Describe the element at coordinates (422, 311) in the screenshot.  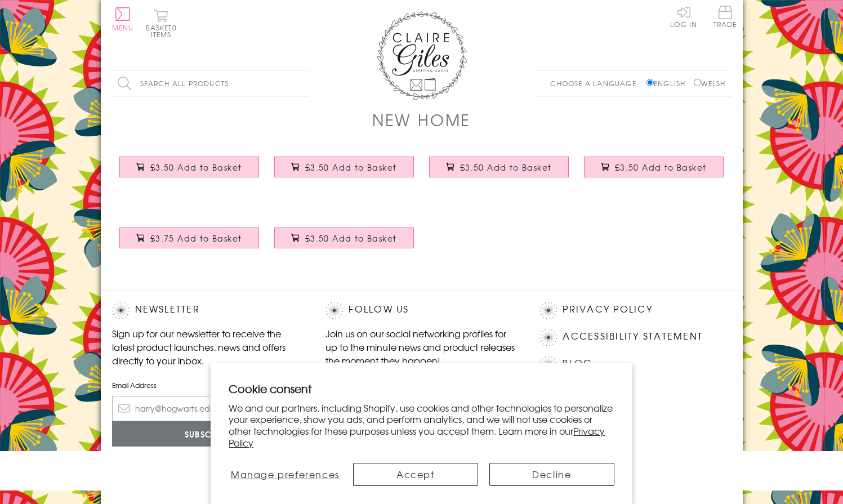
I see `h2: Follow Us` at that location.